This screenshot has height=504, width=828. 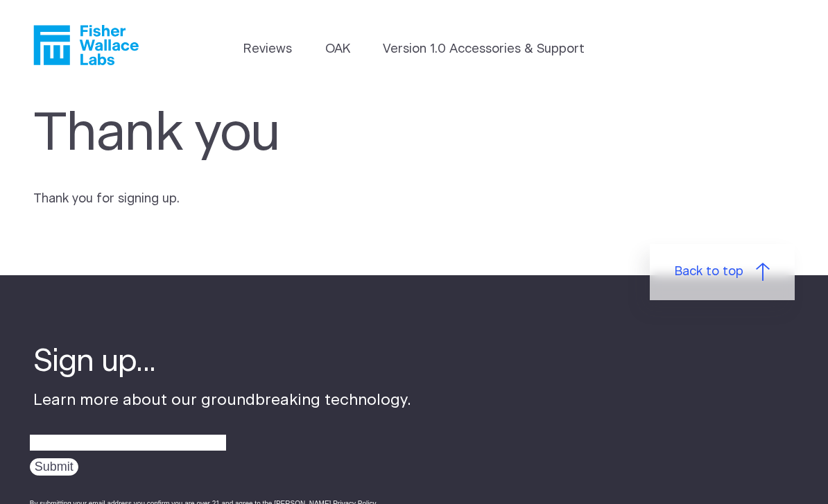 What do you see at coordinates (86, 45) in the screenshot?
I see `a: Fisher Wallace` at bounding box center [86, 45].